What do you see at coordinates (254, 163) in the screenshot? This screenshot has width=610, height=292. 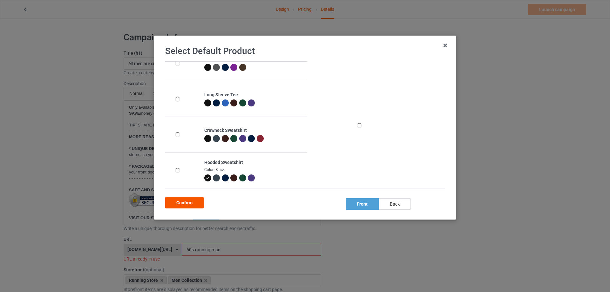 I see `div: Hooded Sweatshirt` at bounding box center [254, 163].